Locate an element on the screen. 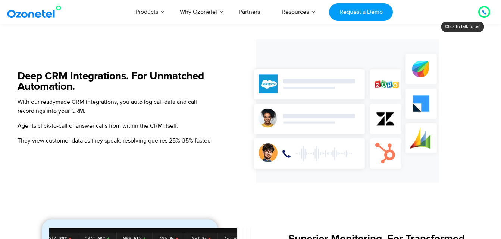 This screenshot has width=501, height=239. span: With our readymade CRM integrations, you auto log call data and call recordings into your CRM. is located at coordinates (107, 107).